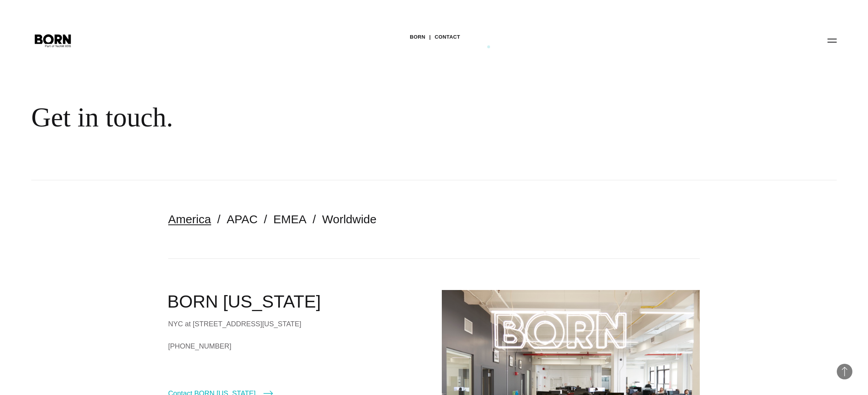 This screenshot has width=868, height=395. I want to click on a: APAC, so click(242, 219).